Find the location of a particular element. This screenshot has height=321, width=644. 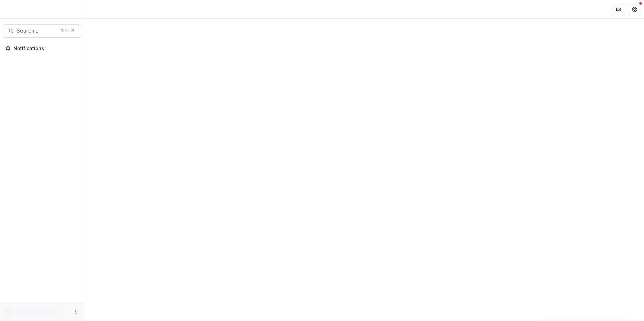

button: More is located at coordinates (76, 312).